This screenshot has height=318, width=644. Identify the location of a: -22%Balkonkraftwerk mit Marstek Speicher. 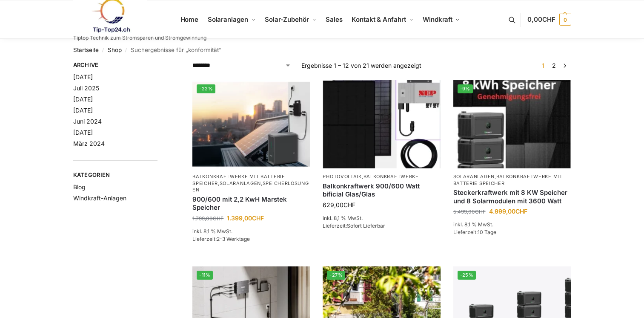
(251, 124).